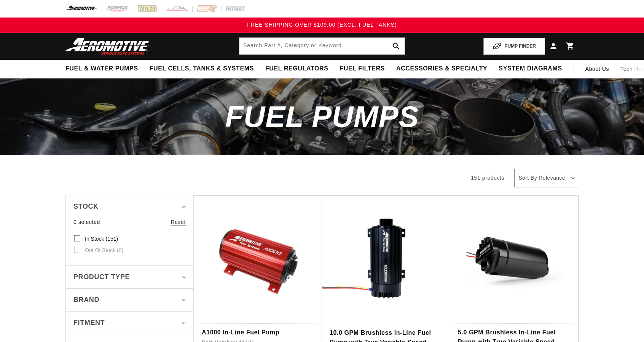 This screenshot has height=342, width=644. Describe the element at coordinates (362, 68) in the screenshot. I see `span: Fuel Filters` at that location.